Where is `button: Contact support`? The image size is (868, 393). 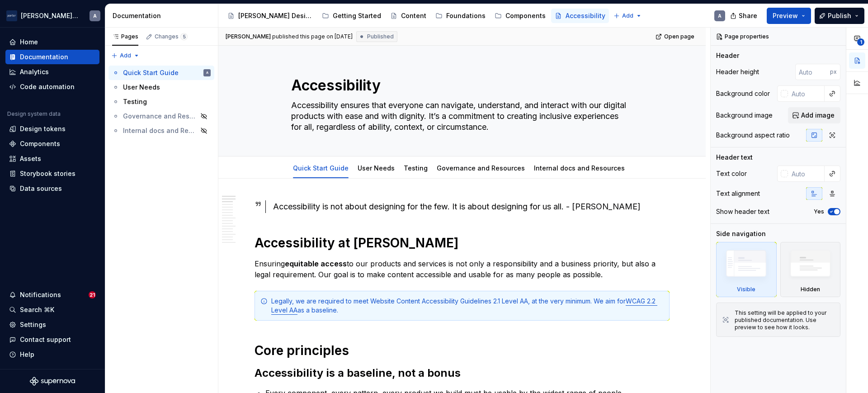 button: Contact support is located at coordinates (53, 340).